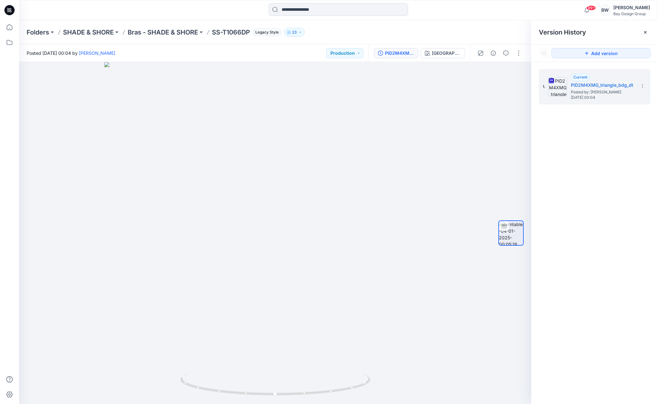 The width and height of the screenshot is (658, 404). I want to click on span: Legacy Style, so click(267, 32).